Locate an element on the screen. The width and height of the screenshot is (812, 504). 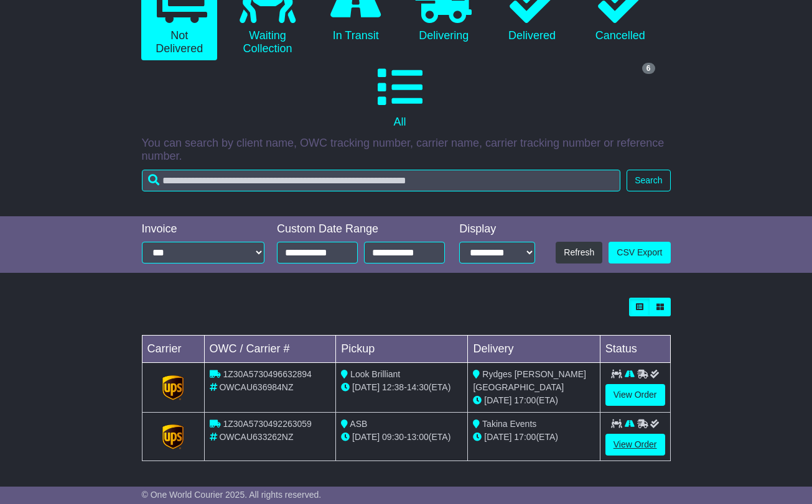
td: Delivery is located at coordinates (534, 349).